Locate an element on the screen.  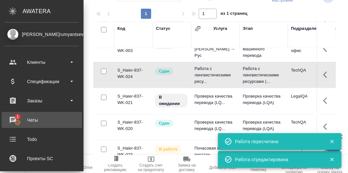
span: 1 is located at coordinates (17, 117).